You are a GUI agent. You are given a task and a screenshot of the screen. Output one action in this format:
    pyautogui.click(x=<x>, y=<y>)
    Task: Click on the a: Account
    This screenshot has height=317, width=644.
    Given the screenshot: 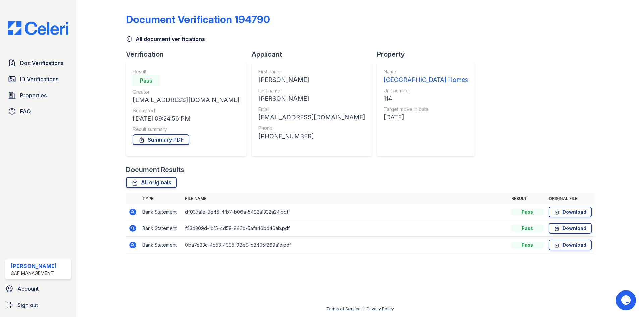 What is the action you would take?
    pyautogui.click(x=38, y=289)
    